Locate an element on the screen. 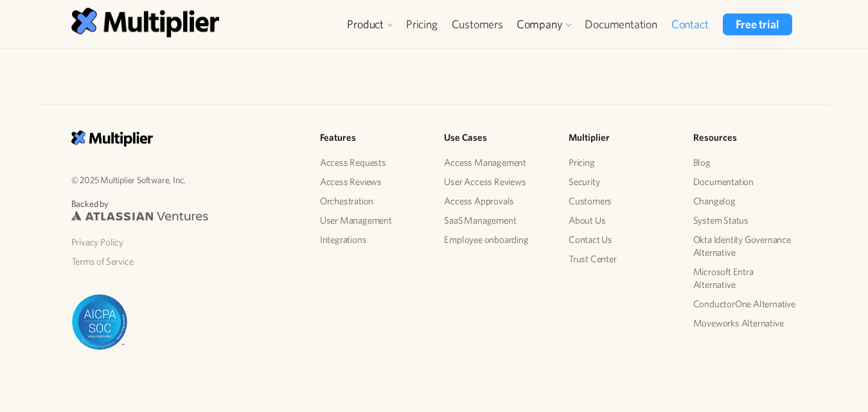 Image resolution: width=868 pixels, height=412 pixels. a: Okta Identity Governance Alternative is located at coordinates (745, 246).